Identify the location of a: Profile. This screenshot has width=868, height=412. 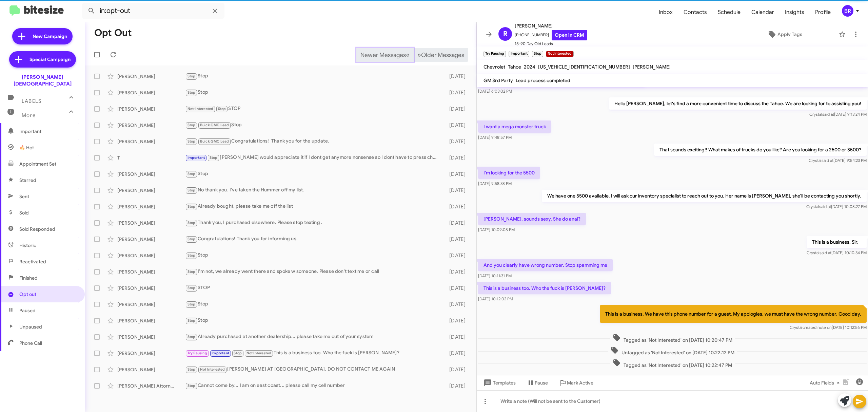
(823, 12).